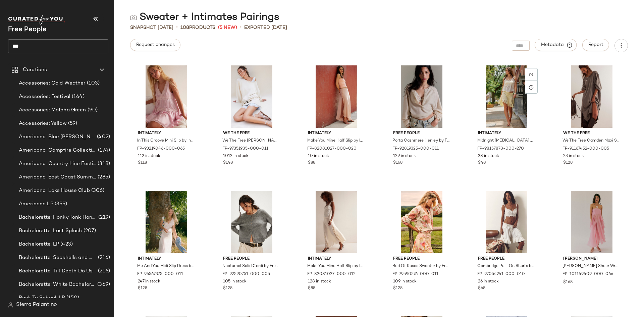 The height and width of the screenshot is (317, 644). Describe the element at coordinates (161, 149) in the screenshot. I see `span: FP-93219046-000-065` at that location.